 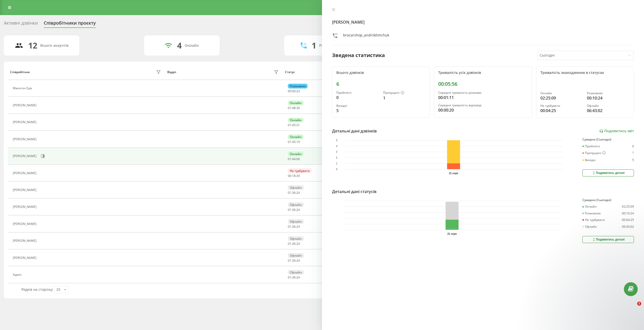 I want to click on div: 00:04:25, so click(x=562, y=110).